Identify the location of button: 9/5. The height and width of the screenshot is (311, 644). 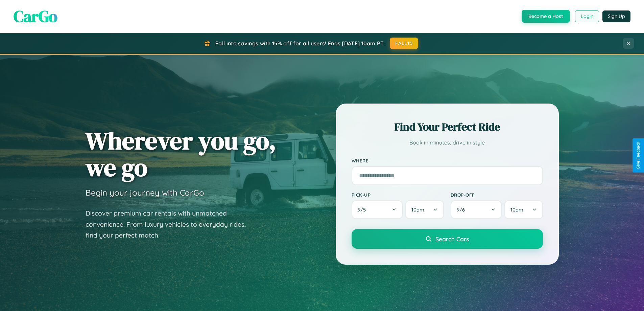
(377, 210).